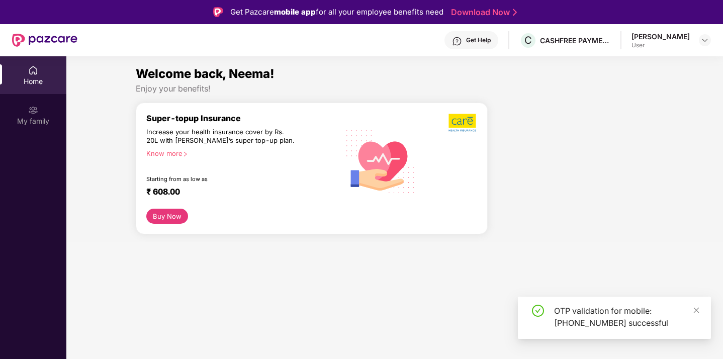 The image size is (723, 359). I want to click on img: svg+xml;base64,PHN2ZyBpZD0iRHJvcGRvd24tMzJ4MzIiIHhtbG5zPSJodHRwOi8vd3d3LnczLm9yZy8yMDAwL3N2ZyIgd2..., so click(705, 40).